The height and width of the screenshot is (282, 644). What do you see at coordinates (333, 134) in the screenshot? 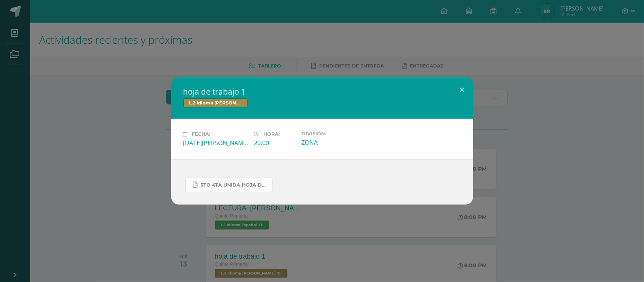
I see `label: División:` at bounding box center [333, 134].